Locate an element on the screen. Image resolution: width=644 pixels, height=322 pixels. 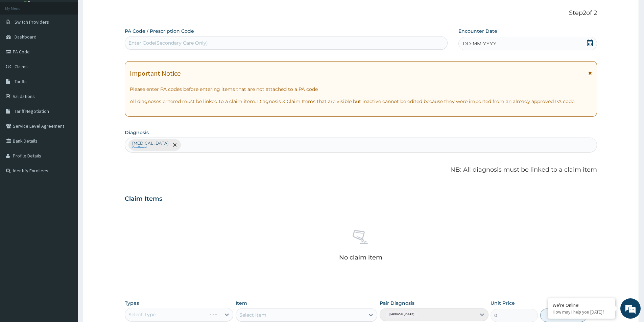
div: Chat with us now is located at coordinates (74, 42).